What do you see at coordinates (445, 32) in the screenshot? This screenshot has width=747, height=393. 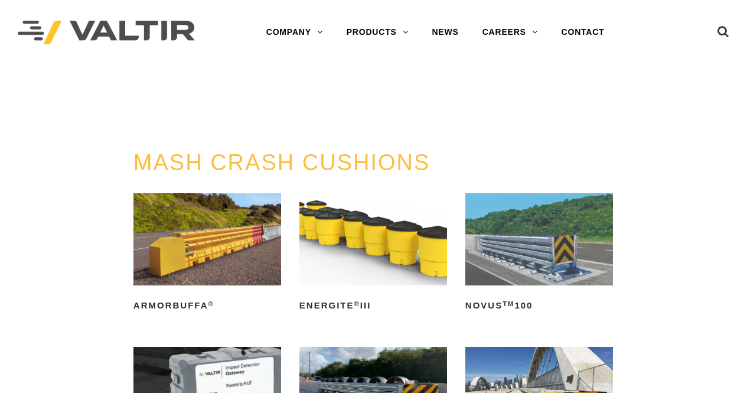 I see `a: NEWS` at bounding box center [445, 32].